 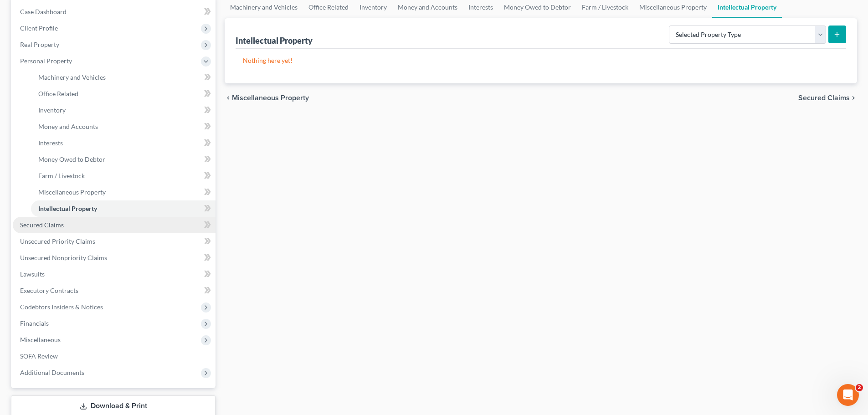 I want to click on span: Money and Accounts, so click(x=68, y=126).